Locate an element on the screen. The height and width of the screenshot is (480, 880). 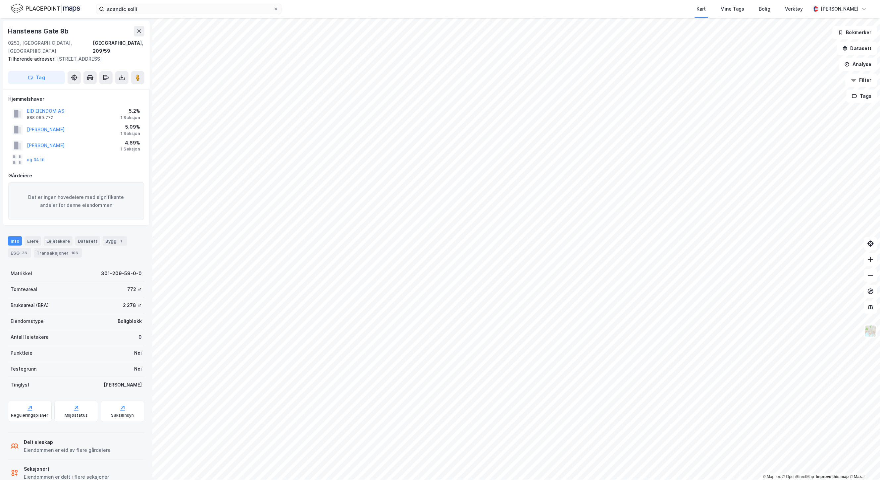
div: Verktøy is located at coordinates (794, 9).